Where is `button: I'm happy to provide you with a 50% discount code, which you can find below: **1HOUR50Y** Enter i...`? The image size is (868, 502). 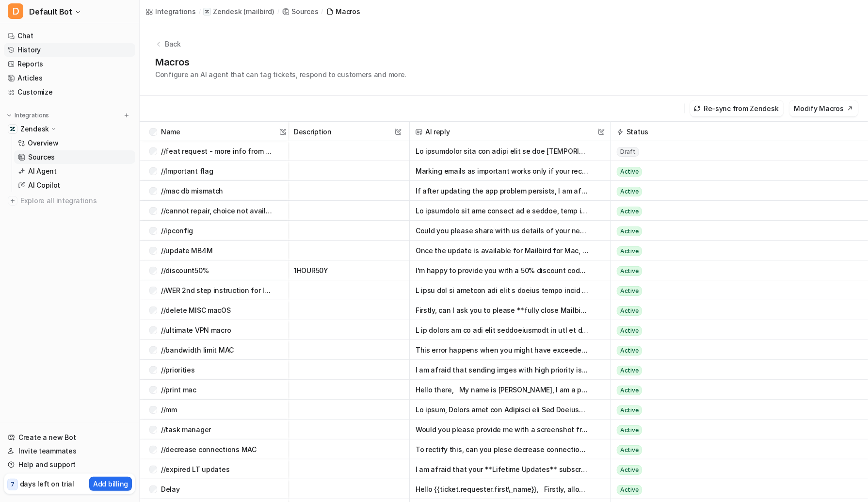 button: I'm happy to provide you with a 50% discount code, which you can find below: **1HOUR50Y** Enter i... is located at coordinates (502, 270).